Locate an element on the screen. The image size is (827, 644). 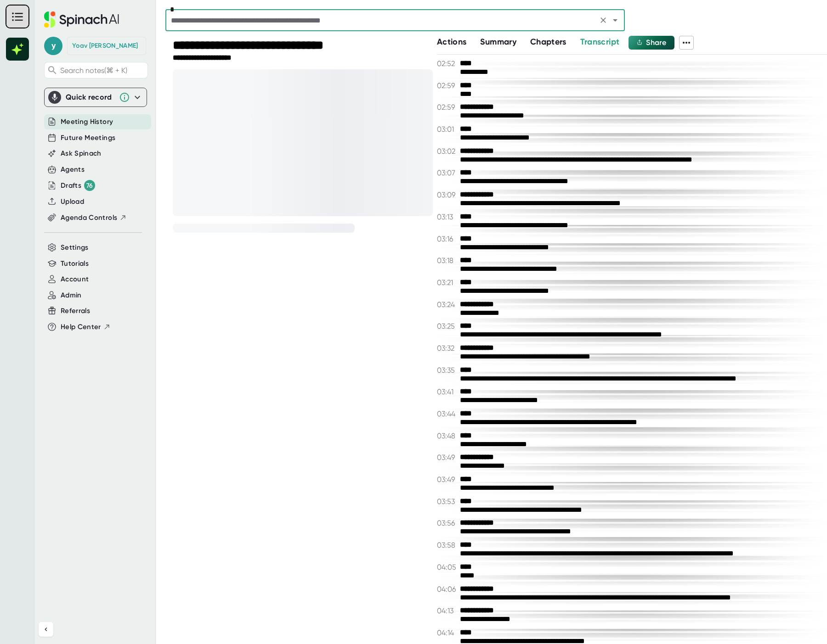
button: Collapse sidebar is located at coordinates (46, 630).